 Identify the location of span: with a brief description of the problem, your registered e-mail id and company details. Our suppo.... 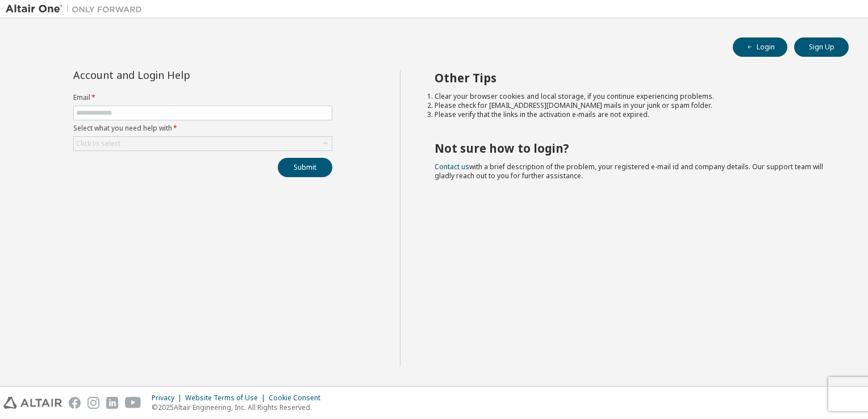
(629, 171).